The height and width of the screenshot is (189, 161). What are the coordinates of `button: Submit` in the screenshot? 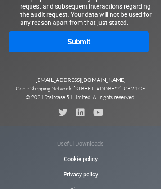 It's located at (79, 41).